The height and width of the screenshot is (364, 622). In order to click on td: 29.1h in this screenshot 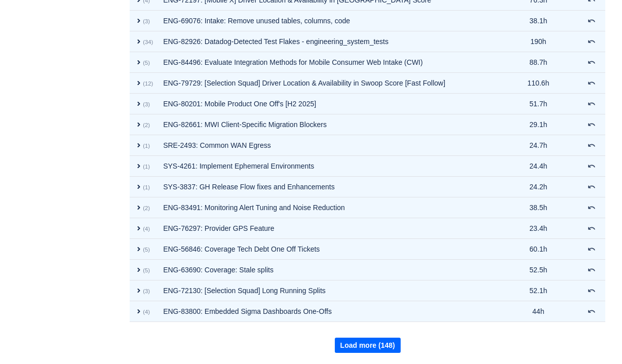, I will do `click(538, 124)`.